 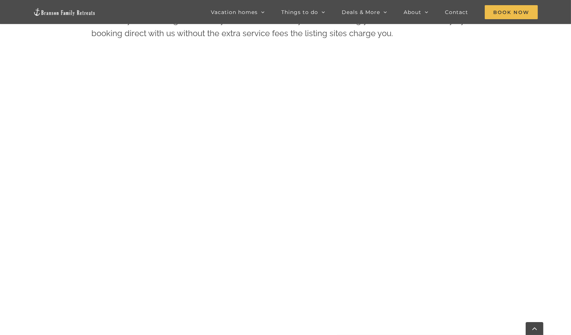 What do you see at coordinates (64, 12) in the screenshot?
I see `img: Branson Family Retreats Logo` at bounding box center [64, 12].